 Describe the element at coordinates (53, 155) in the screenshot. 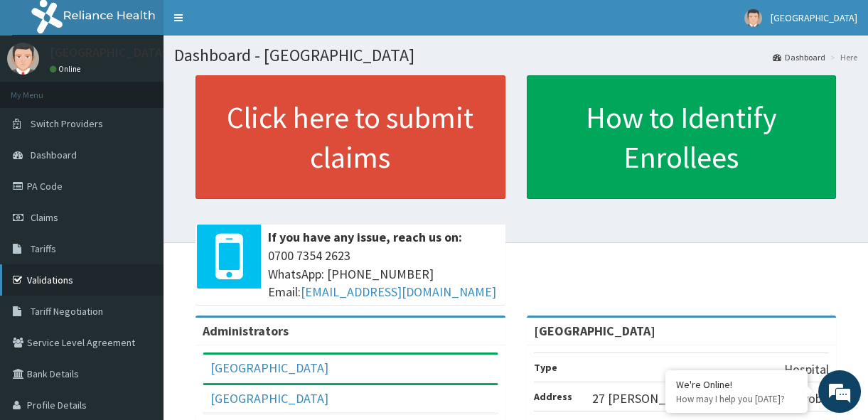

I see `span: Dashboard` at that location.